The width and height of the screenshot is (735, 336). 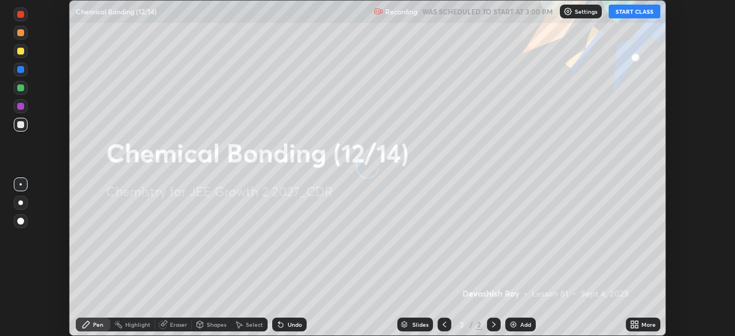 What do you see at coordinates (98, 324) in the screenshot?
I see `div: Pen` at bounding box center [98, 324].